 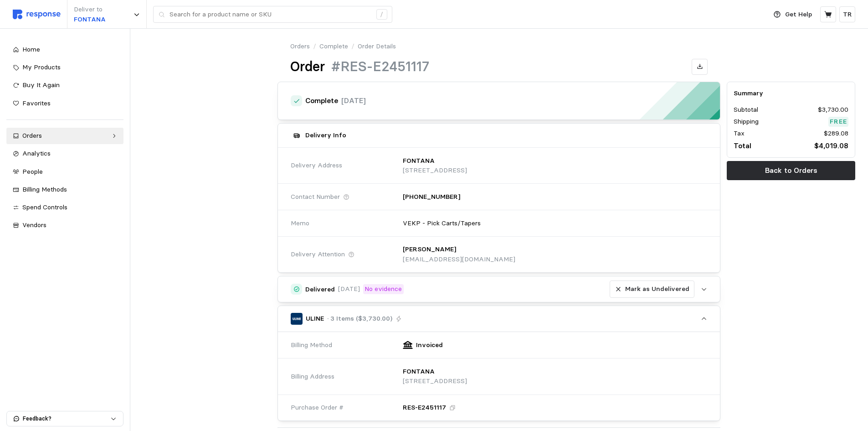 I want to click on p: No evidence, so click(x=383, y=289).